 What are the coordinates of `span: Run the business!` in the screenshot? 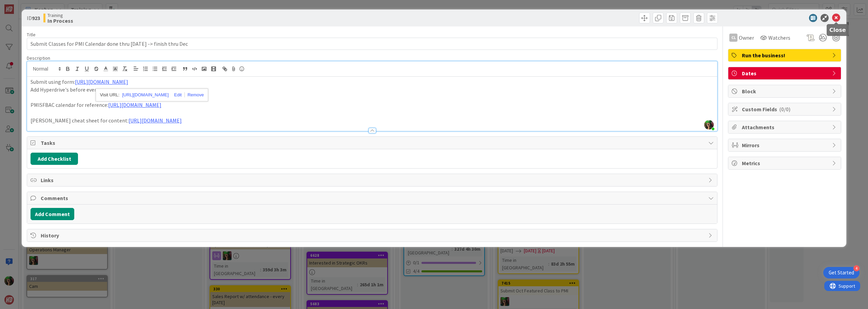 It's located at (785, 55).